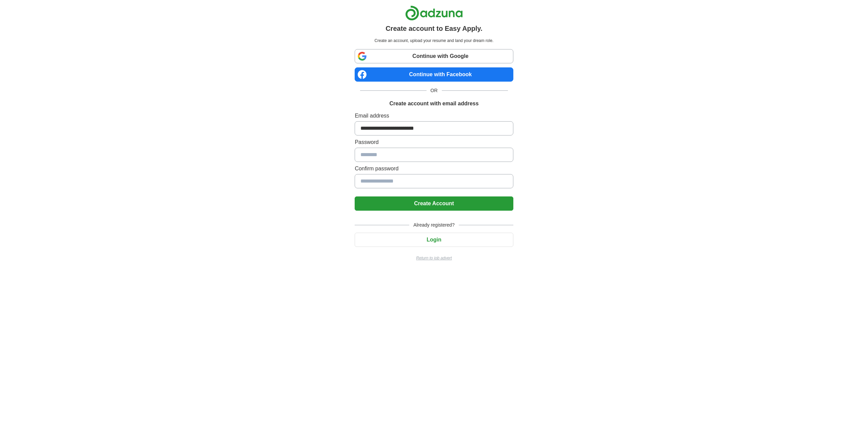 This screenshot has height=442, width=868. Describe the element at coordinates (434, 29) in the screenshot. I see `h1: Create account to Easy Apply.` at that location.